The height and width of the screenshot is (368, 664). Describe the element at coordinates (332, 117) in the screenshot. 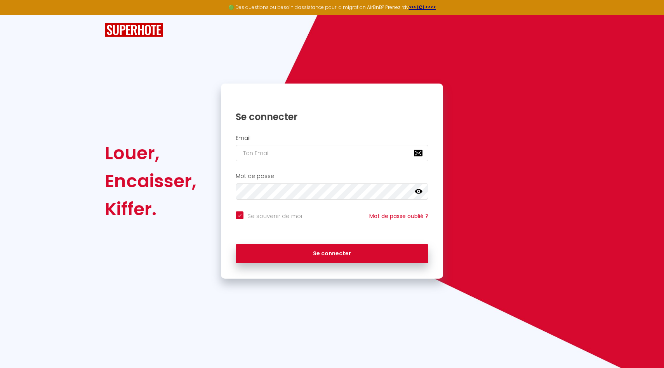

I see `h1: Se connecter` at that location.